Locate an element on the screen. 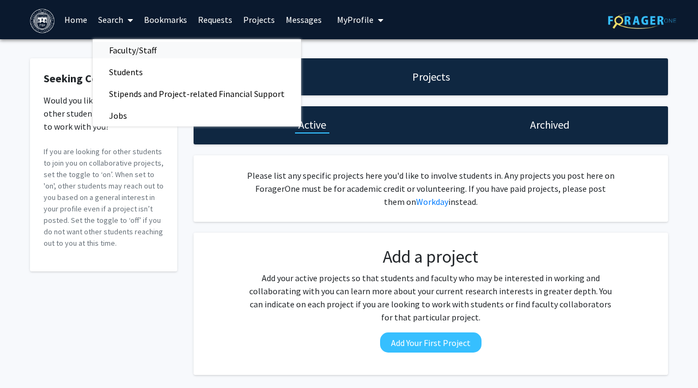  a: Messages is located at coordinates (304, 20).